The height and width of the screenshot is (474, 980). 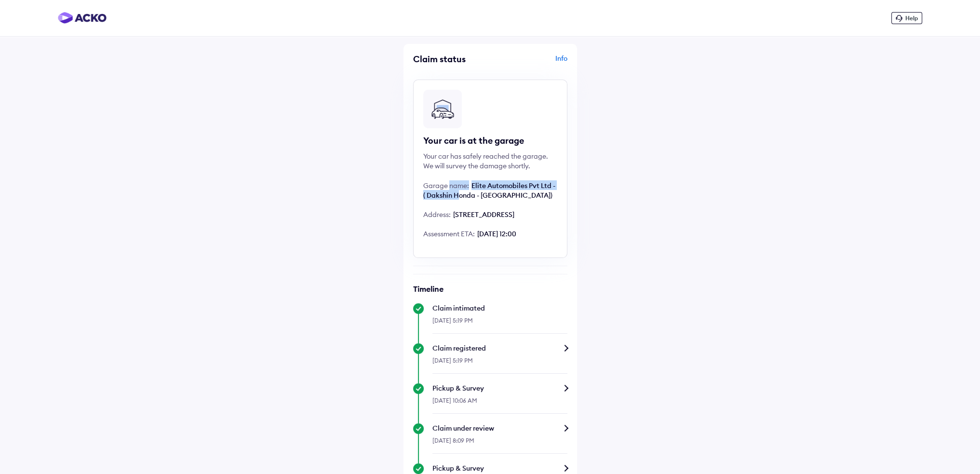 I want to click on div: Your car is at the garage, so click(x=490, y=140).